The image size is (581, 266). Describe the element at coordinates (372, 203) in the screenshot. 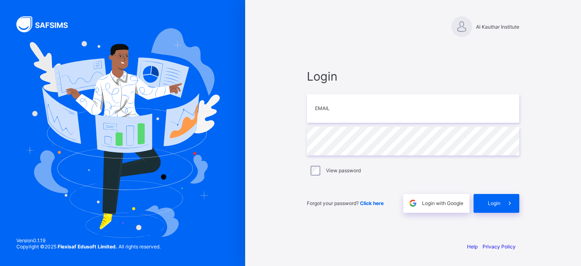

I see `a: Click here` at that location.